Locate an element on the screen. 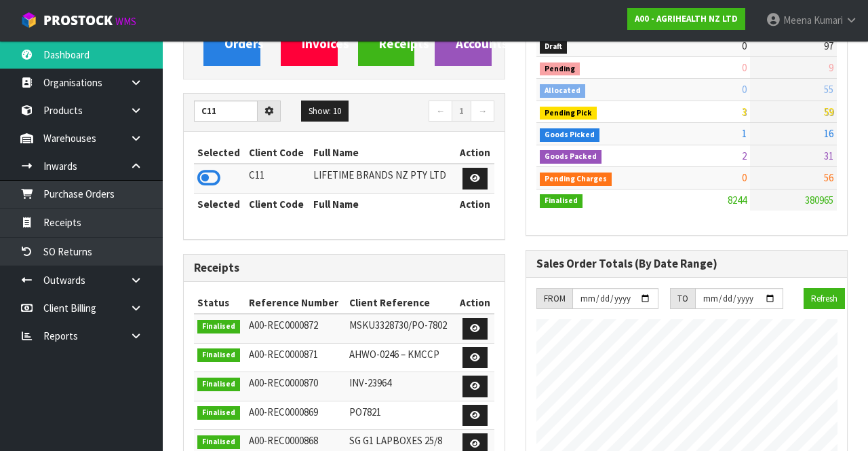  span: 2 is located at coordinates (744, 155).